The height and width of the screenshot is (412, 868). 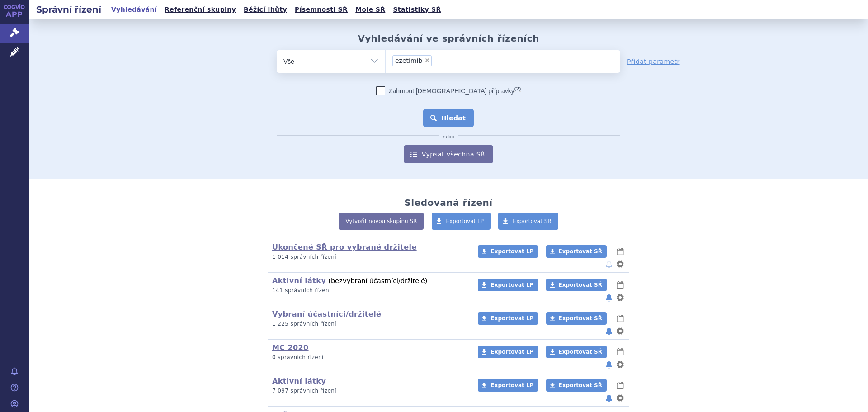 What do you see at coordinates (371, 9) in the screenshot?
I see `a: Moje SŘ` at bounding box center [371, 9].